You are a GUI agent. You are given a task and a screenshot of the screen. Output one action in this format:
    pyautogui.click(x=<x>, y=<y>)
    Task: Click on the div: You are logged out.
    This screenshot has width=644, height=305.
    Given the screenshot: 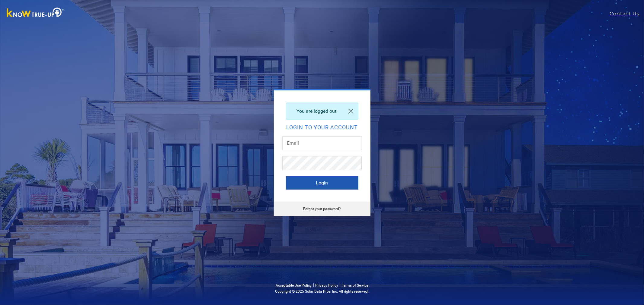 What is the action you would take?
    pyautogui.click(x=322, y=111)
    